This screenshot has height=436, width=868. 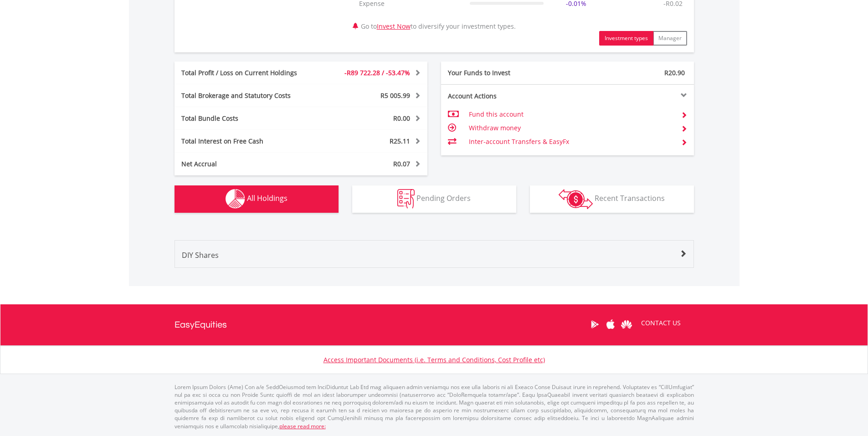 What do you see at coordinates (434, 407) in the screenshot?
I see `p: Lorem Ipsum Dolors (Ame) Con a/e SeddOeiusmod tem InciDiduntut Lab Etd mag aliquaen admin veniamq...` at bounding box center [434, 407].